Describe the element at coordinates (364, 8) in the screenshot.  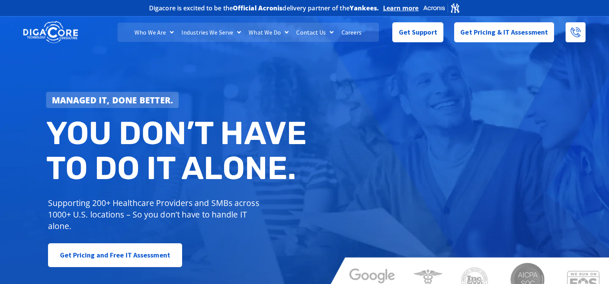
I see `b: Yankees.` at that location.